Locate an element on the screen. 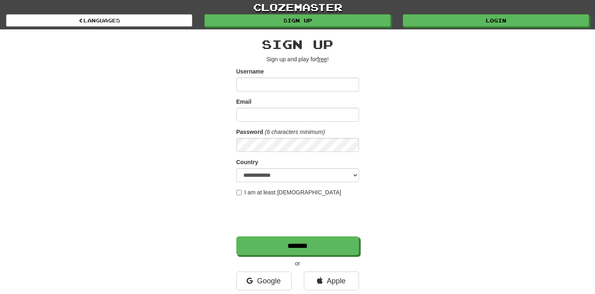 The height and width of the screenshot is (294, 595). label: Email is located at coordinates (244, 102).